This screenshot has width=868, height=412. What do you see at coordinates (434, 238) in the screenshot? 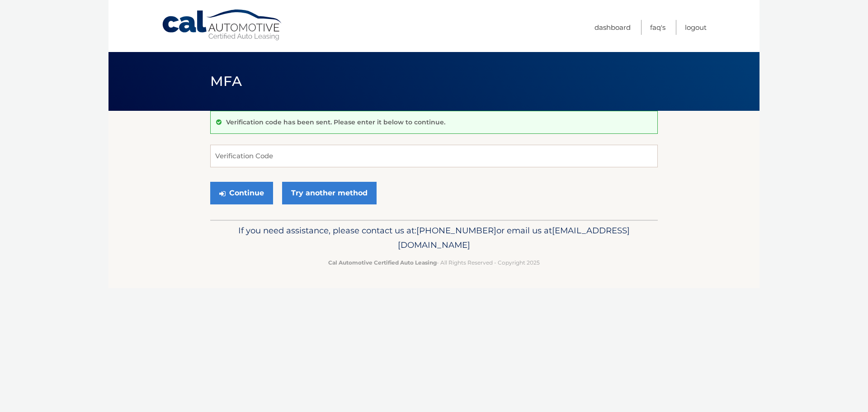
I see `p: If you need assistance, please contact us at: or email us at` at bounding box center [434, 238].